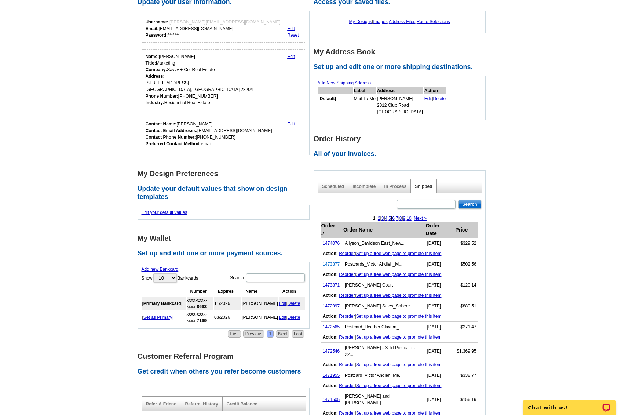  What do you see at coordinates (225, 371) in the screenshot?
I see `h2: Get credit when others you refer become customers` at bounding box center [225, 371].